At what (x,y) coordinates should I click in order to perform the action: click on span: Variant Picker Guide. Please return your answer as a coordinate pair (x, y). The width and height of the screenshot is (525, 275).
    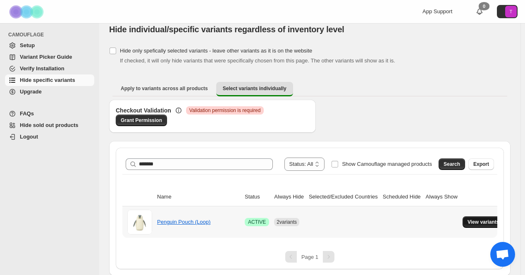
    Looking at the image, I should click on (46, 57).